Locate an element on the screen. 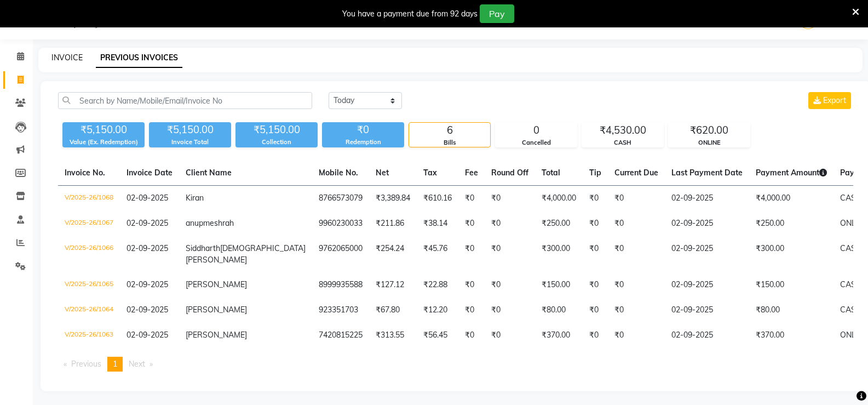 The width and height of the screenshot is (868, 405). div: ₹0 is located at coordinates (363, 129).